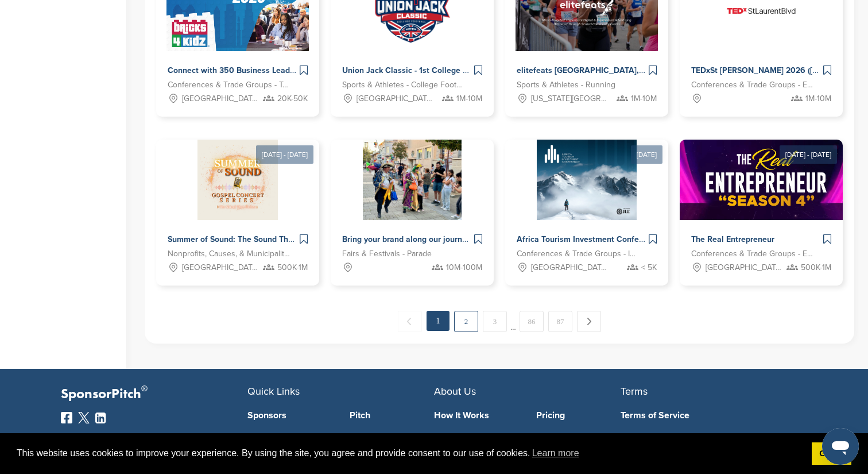  Describe the element at coordinates (560, 321) in the screenshot. I see `a: 87` at that location.